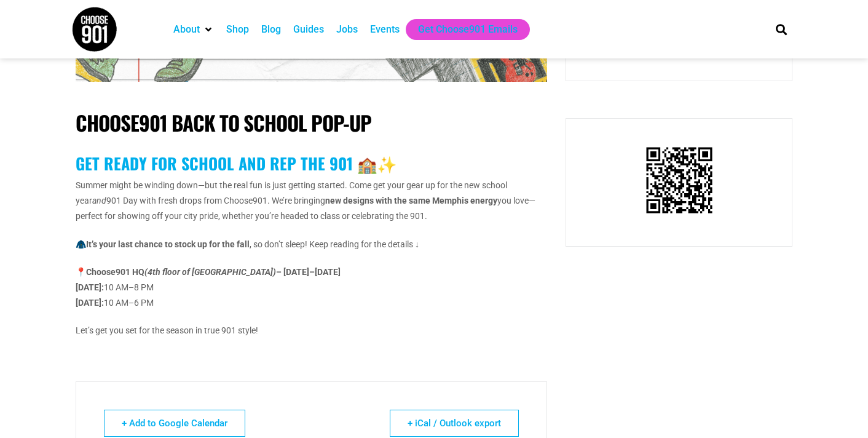  I want to click on div: Shop, so click(237, 30).